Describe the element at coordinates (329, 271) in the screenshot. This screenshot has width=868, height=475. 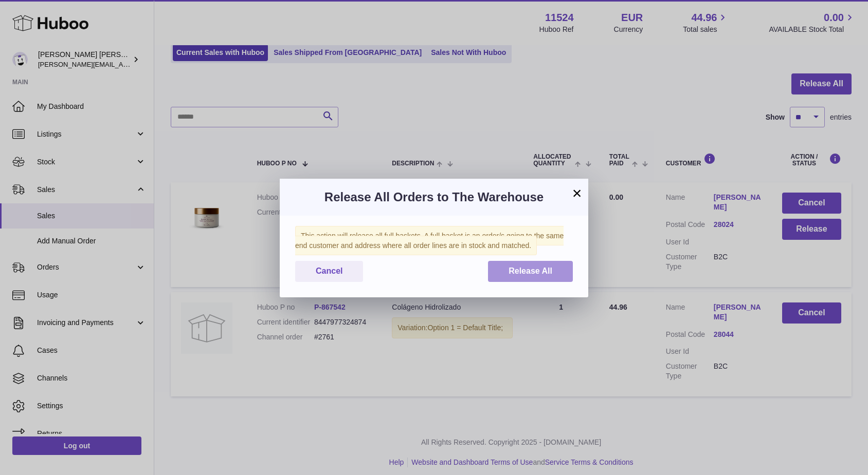
I see `span: Cancel` at that location.